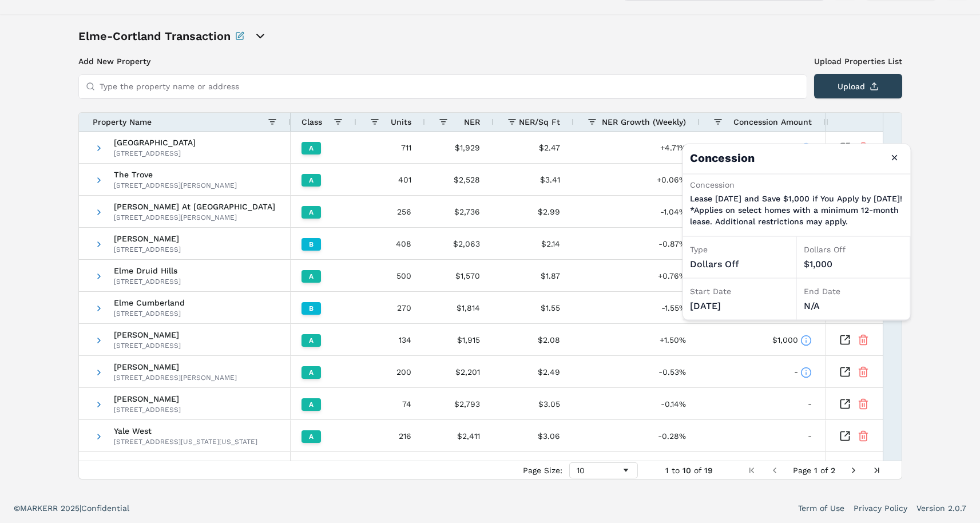  What do you see at coordinates (637, 435) in the screenshot?
I see `div: -0.28%` at bounding box center [637, 435].